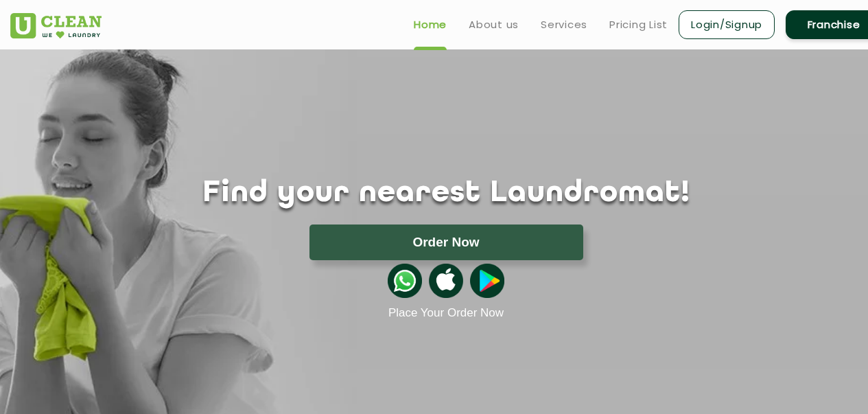 Image resolution: width=868 pixels, height=414 pixels. Describe the element at coordinates (564, 24) in the screenshot. I see `a: Services` at that location.